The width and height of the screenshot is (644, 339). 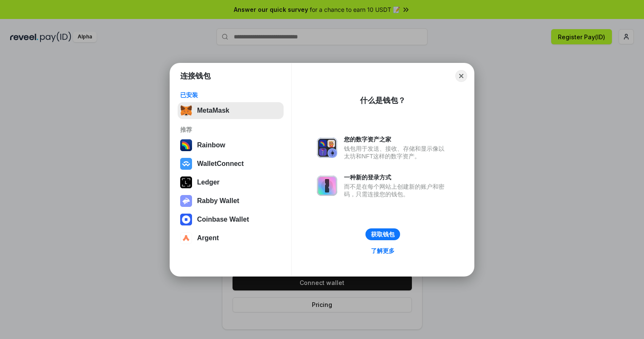 I want to click on div: 而不是在每个网站上创建新的账户和密码，只需连接您的钱包。, so click(x=396, y=191).